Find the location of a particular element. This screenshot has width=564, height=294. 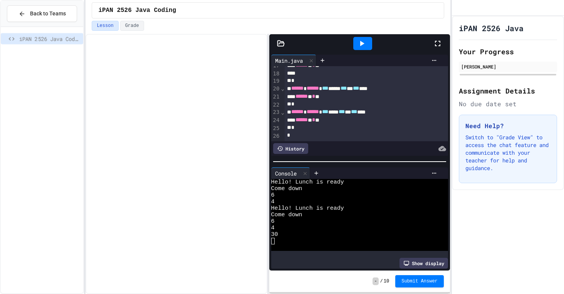

div: 22 is located at coordinates (276, 105).